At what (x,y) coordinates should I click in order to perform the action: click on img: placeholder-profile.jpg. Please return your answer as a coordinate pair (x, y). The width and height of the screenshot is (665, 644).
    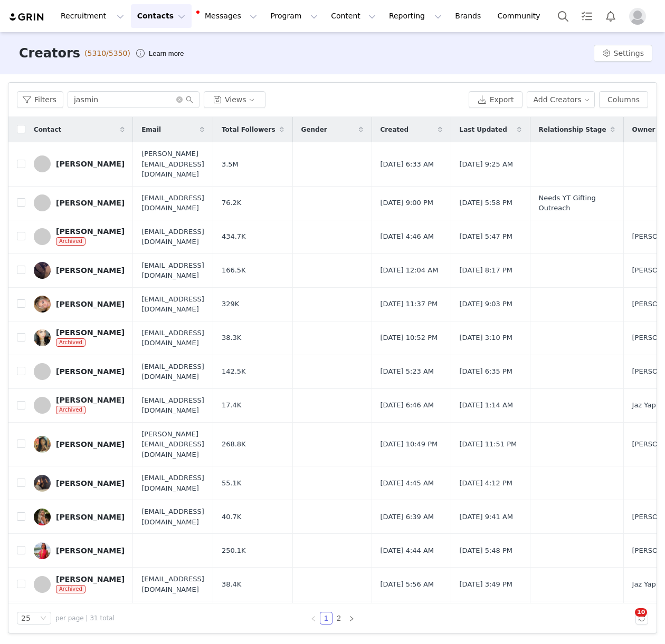
    Looking at the image, I should click on (637, 17).